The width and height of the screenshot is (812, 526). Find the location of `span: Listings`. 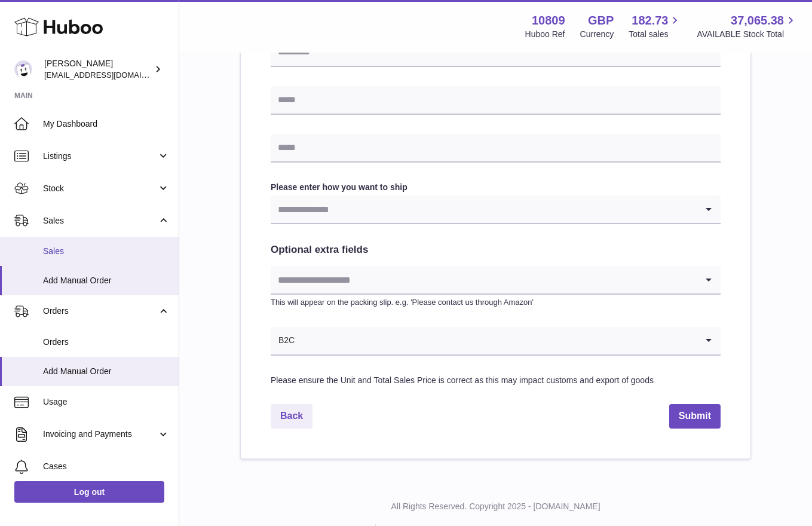

span: Listings is located at coordinates (100, 156).